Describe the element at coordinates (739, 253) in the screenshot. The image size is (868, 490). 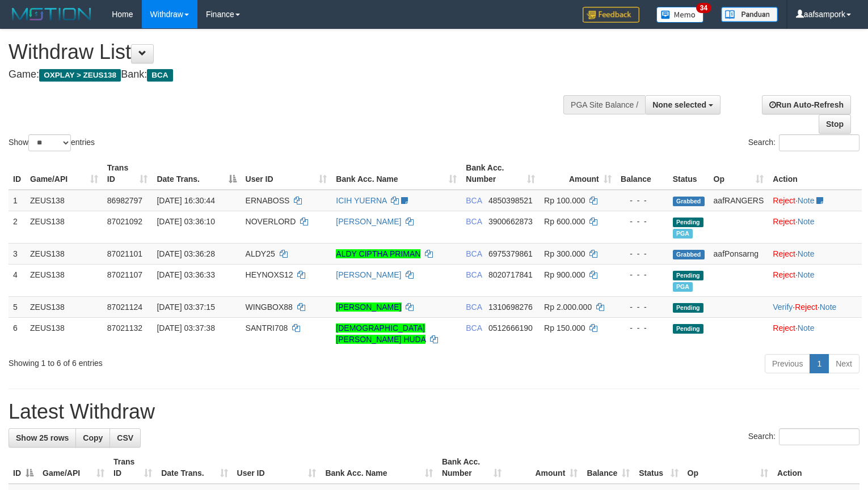
I see `td: aafPonsarng` at that location.